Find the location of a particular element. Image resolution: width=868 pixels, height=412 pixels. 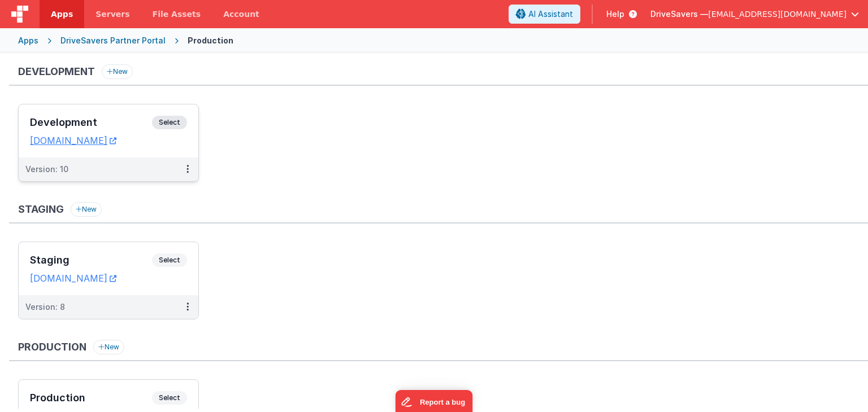

span: AI Assistant is located at coordinates (550, 14).